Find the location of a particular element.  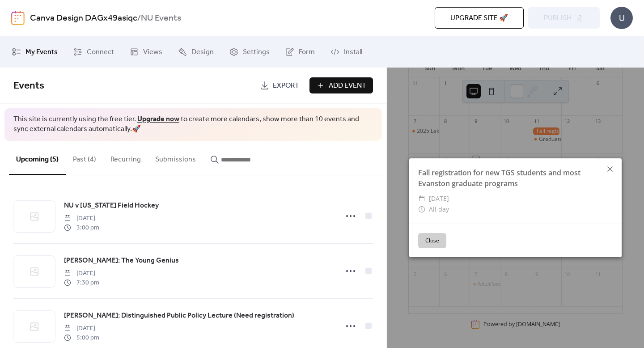

button: Close is located at coordinates (433, 240).